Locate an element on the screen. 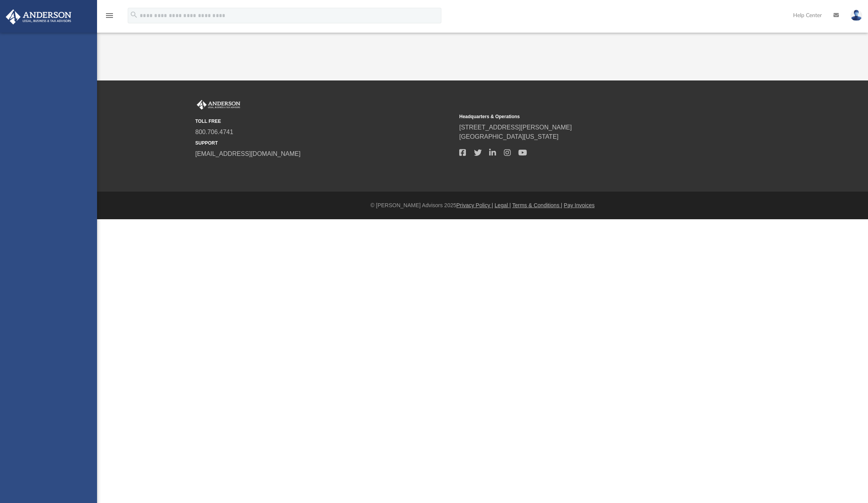 Image resolution: width=868 pixels, height=503 pixels. a: Legal | is located at coordinates (503, 205).